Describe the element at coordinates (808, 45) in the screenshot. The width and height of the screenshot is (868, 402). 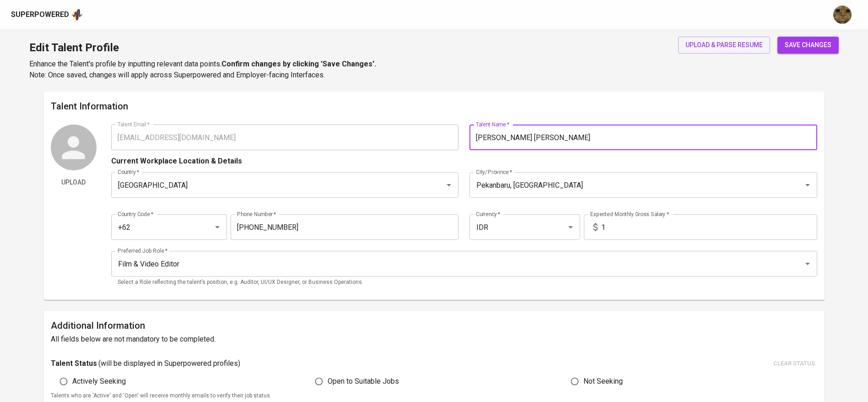
I see `button: save changes` at that location.